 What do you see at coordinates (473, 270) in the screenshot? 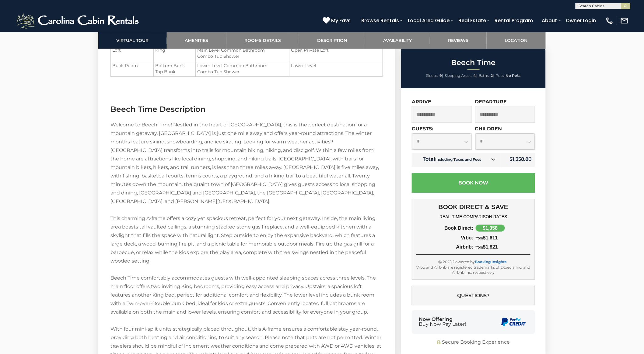
I see `div: Vrbo and Airbnb are registered trademarks of Expedia Inc. and Airbnb Inc. respectively` at bounding box center [473, 270].